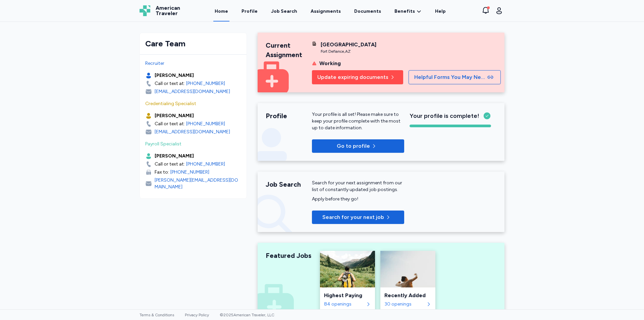  Describe the element at coordinates (168, 11) in the screenshot. I see `span: American Traveler` at that location.